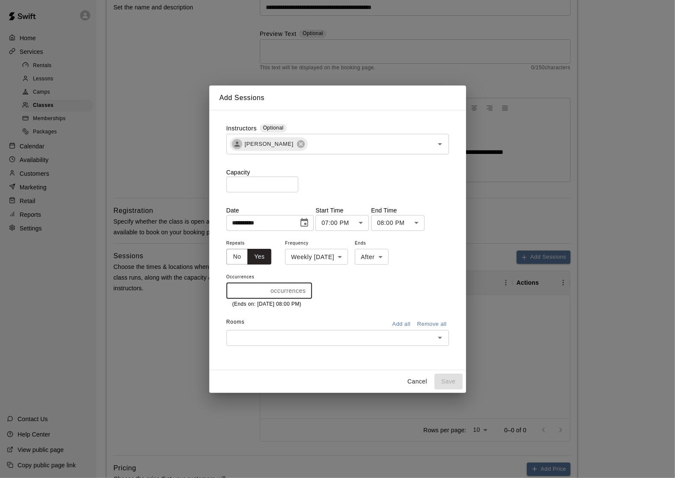 The image size is (675, 478). Describe the element at coordinates (371, 257) in the screenshot. I see `div: After` at that location.